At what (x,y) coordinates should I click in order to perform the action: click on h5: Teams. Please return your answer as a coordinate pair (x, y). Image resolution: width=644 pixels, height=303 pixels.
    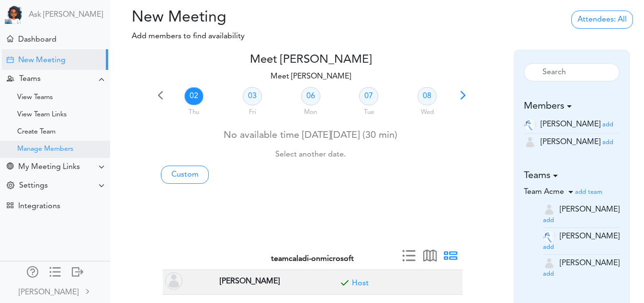
    Looking at the image, I should click on (571, 175).